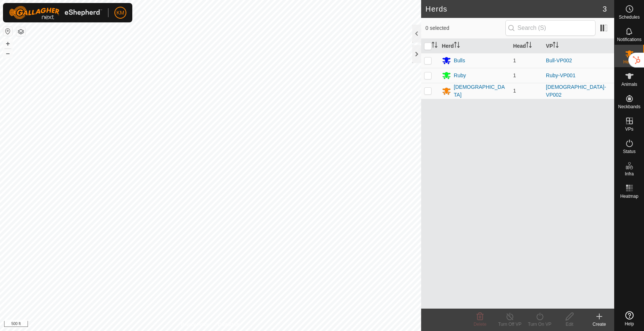 The image size is (644, 331). I want to click on a: Bull-VP002, so click(559, 61).